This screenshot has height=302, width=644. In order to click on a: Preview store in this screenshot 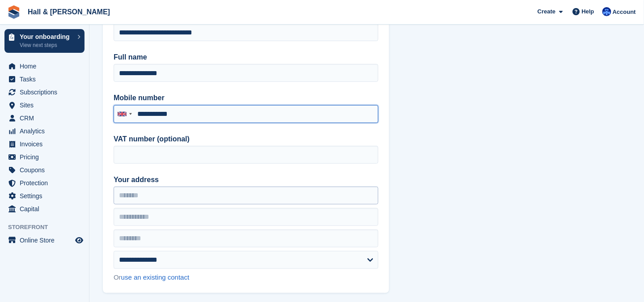, I will do `click(79, 240)`.